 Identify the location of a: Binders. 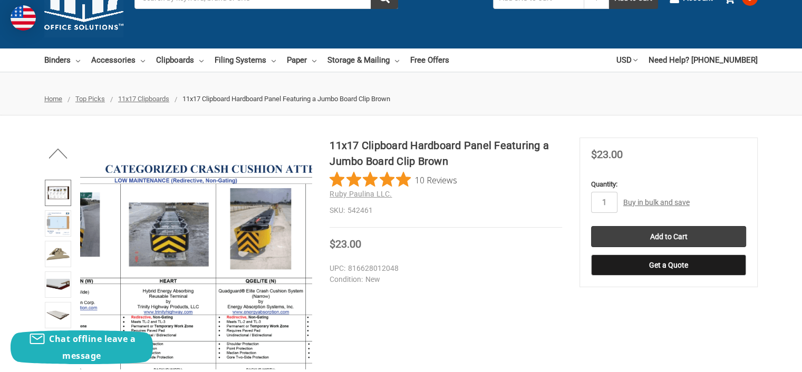
(62, 60).